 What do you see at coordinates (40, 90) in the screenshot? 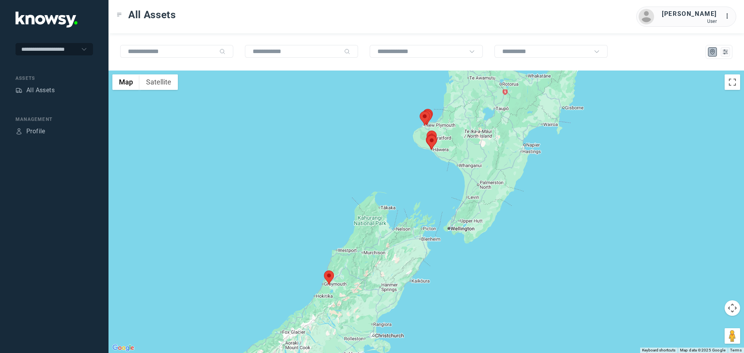
I see `div: All Assets` at bounding box center [40, 90].